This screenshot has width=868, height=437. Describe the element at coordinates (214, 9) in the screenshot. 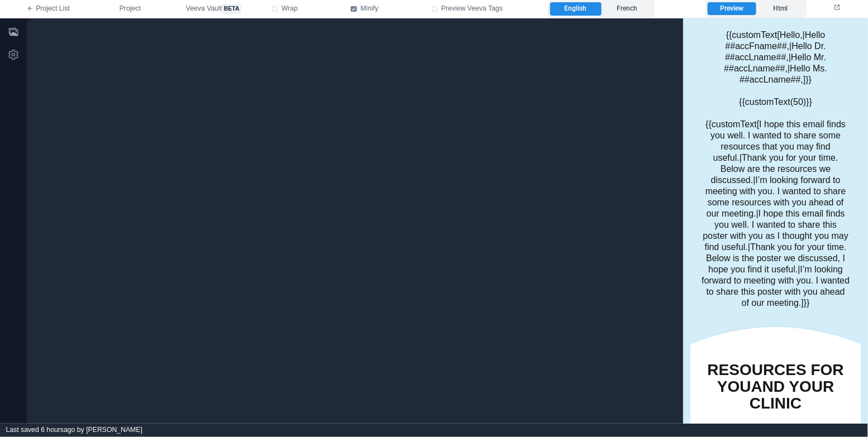

I see `span: Veeva Vault` at that location.